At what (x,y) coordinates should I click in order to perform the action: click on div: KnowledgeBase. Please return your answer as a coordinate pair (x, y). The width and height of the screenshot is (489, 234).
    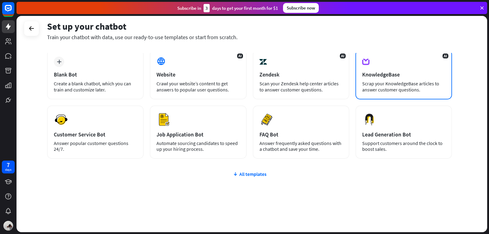
    Looking at the image, I should click on (404, 74).